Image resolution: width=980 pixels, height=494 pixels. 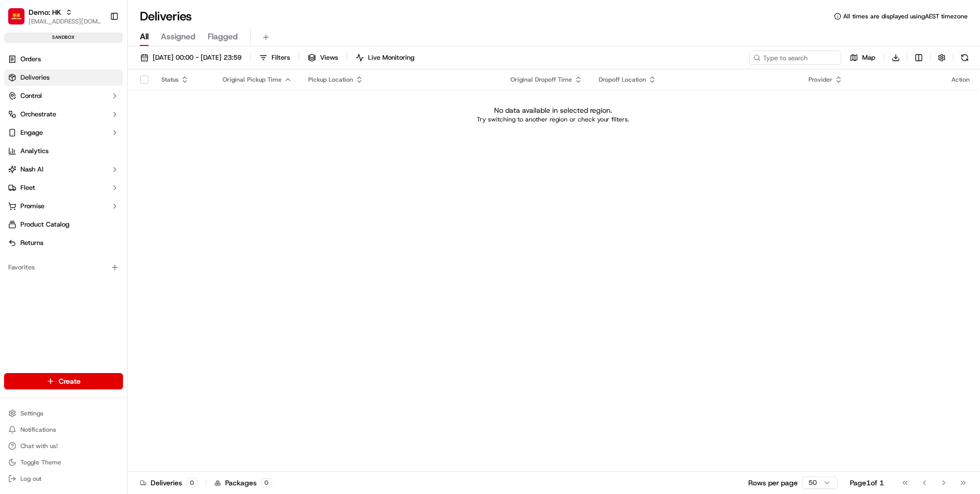 I want to click on span: Engage, so click(x=32, y=133).